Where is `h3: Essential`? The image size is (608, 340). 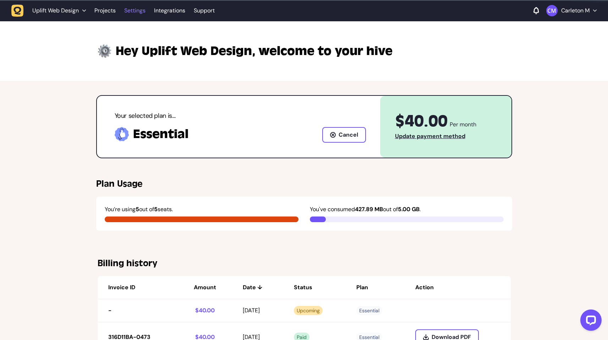 h3: Essential is located at coordinates (161, 134).